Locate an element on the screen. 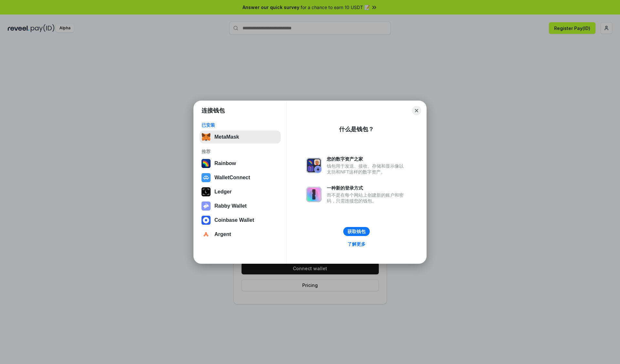 The height and width of the screenshot is (364, 620). div: 了解更多 is located at coordinates (357, 245).